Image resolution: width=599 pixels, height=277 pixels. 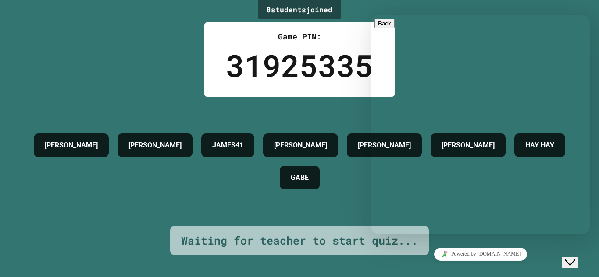 What do you see at coordinates (299, 65) in the screenshot?
I see `div: 31925335` at bounding box center [299, 65].